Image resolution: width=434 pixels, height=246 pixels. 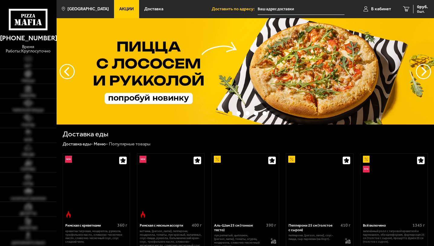 I want to click on a: Доставка еды-, so click(x=78, y=144).